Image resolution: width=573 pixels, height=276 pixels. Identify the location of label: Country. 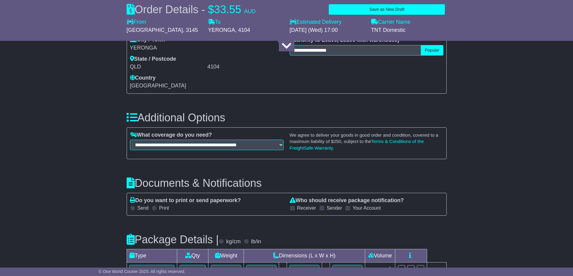
(143, 78).